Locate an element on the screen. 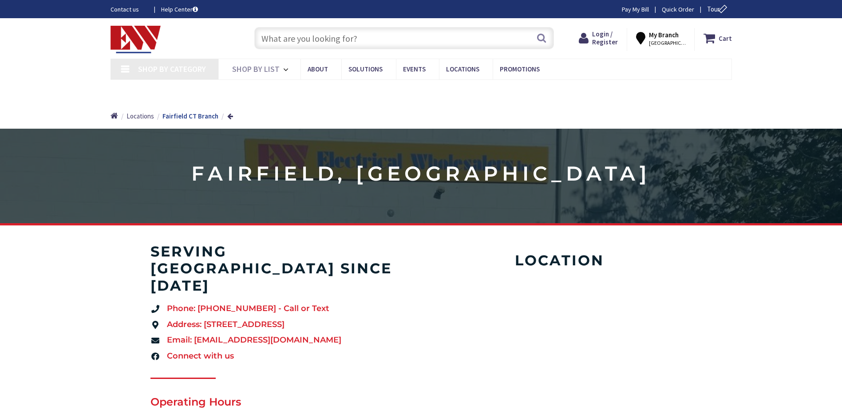 The width and height of the screenshot is (842, 410). input: What are you looking for? is located at coordinates (404, 38).